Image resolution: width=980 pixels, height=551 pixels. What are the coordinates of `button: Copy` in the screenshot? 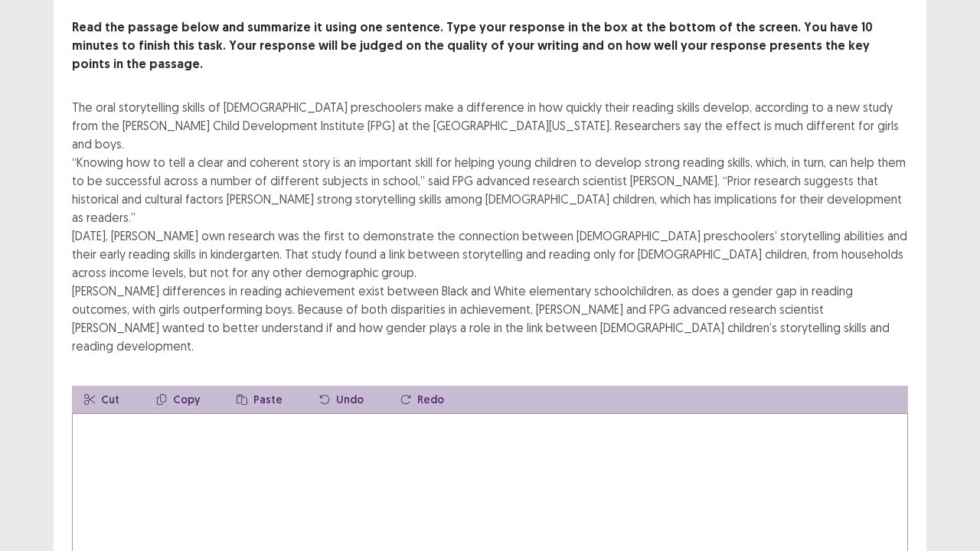 It's located at (177, 400).